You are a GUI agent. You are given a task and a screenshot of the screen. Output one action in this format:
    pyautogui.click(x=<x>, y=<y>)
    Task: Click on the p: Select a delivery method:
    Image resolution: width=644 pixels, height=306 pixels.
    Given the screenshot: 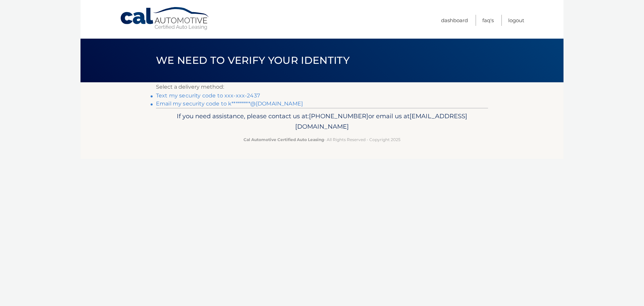 What is the action you would take?
    pyautogui.click(x=322, y=87)
    